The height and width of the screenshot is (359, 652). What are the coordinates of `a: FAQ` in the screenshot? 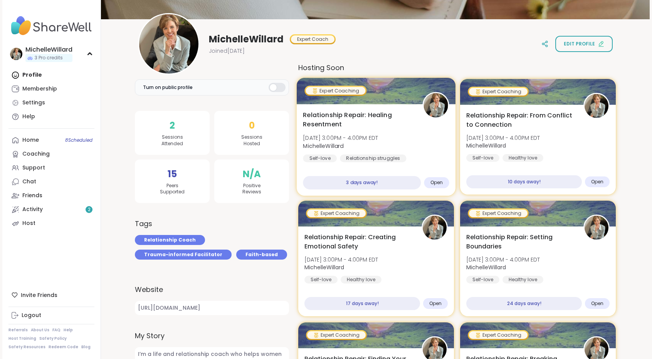 It's located at (56, 330).